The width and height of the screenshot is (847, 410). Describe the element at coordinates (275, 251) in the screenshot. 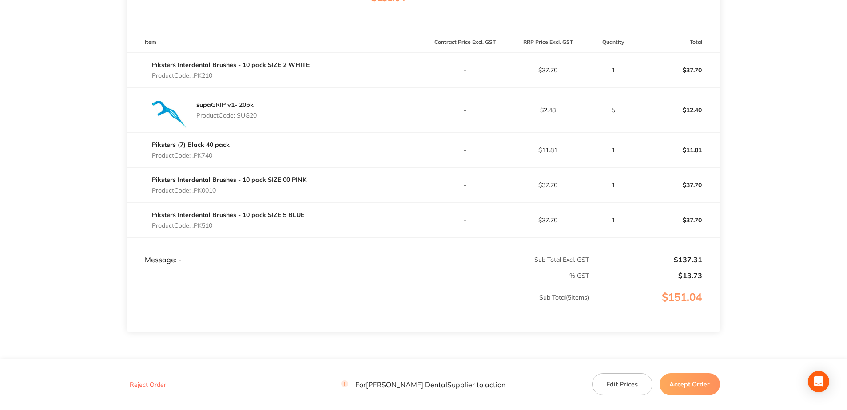

I see `td: Message: -` at that location.